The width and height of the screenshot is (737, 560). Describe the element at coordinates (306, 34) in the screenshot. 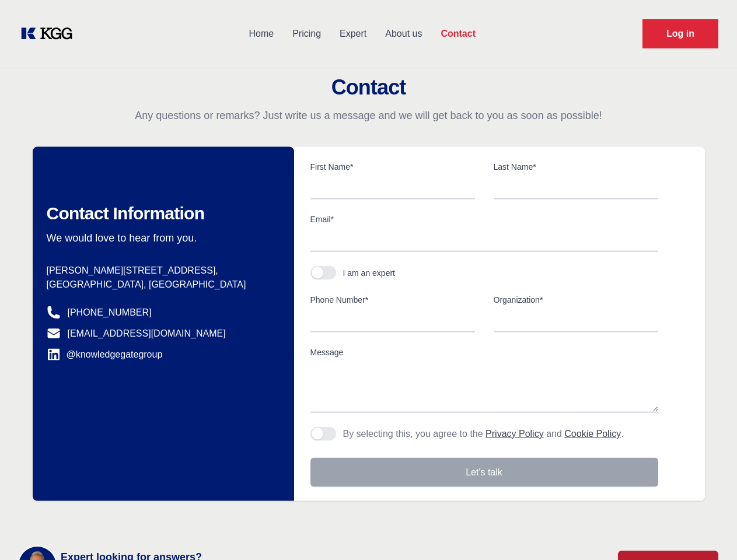

I see `a: Pricing` at that location.